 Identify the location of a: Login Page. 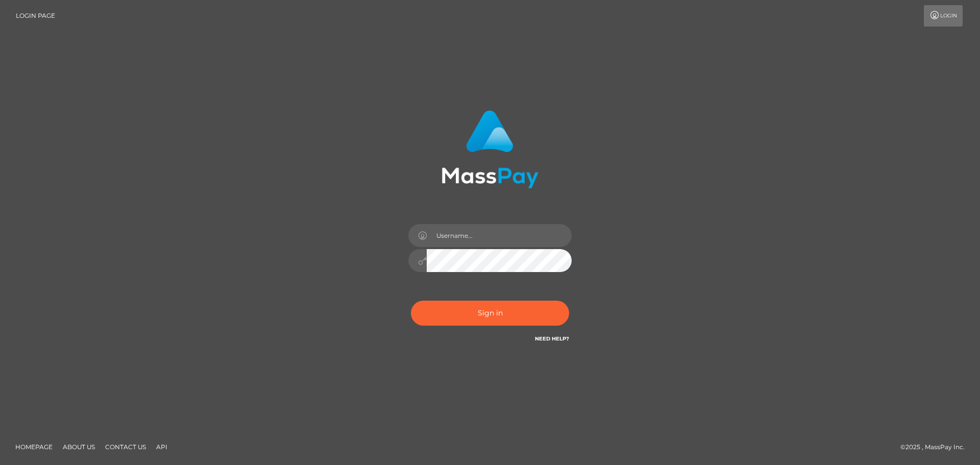
(35, 15).